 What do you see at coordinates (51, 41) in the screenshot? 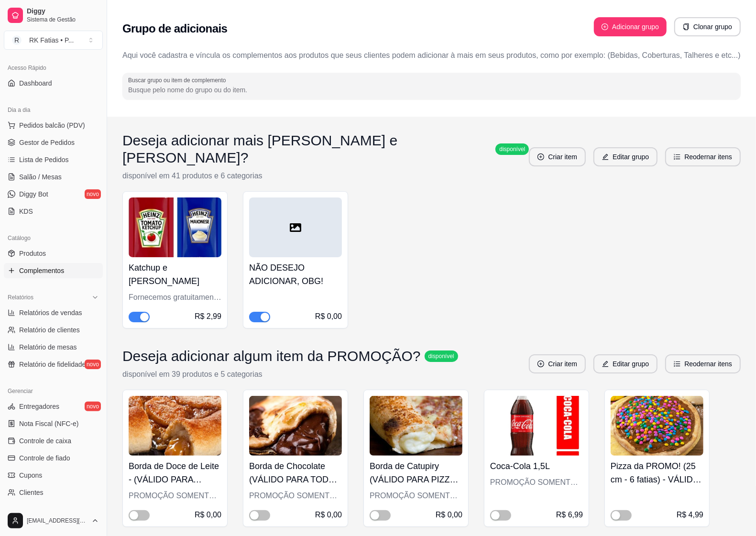
I see `div: RK Fatias • P ...` at bounding box center [51, 41].